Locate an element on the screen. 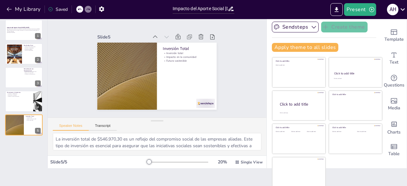 The width and height of the screenshot is (407, 186). div: Add images, graphics, shapes or video is located at coordinates (394, 104).